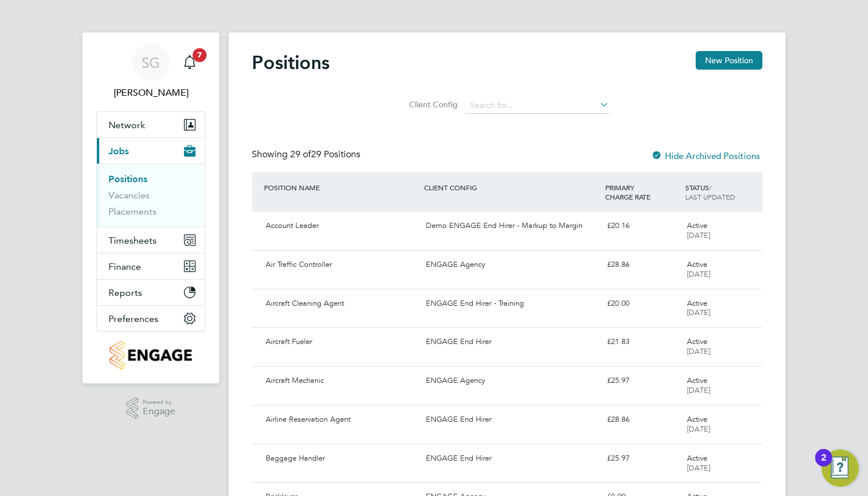  What do you see at coordinates (150, 292) in the screenshot?
I see `button: Reports` at bounding box center [150, 292].